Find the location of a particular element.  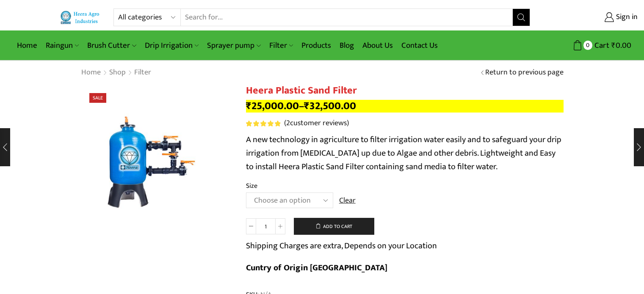

button: Search button is located at coordinates (521, 17).